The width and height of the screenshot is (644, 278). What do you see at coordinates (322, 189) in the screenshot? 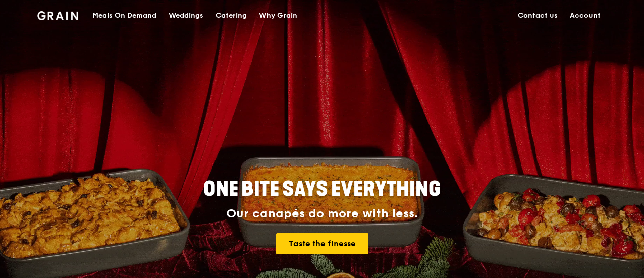
I see `span: ONE BITE SAYS EVERYTHING` at bounding box center [322, 189].